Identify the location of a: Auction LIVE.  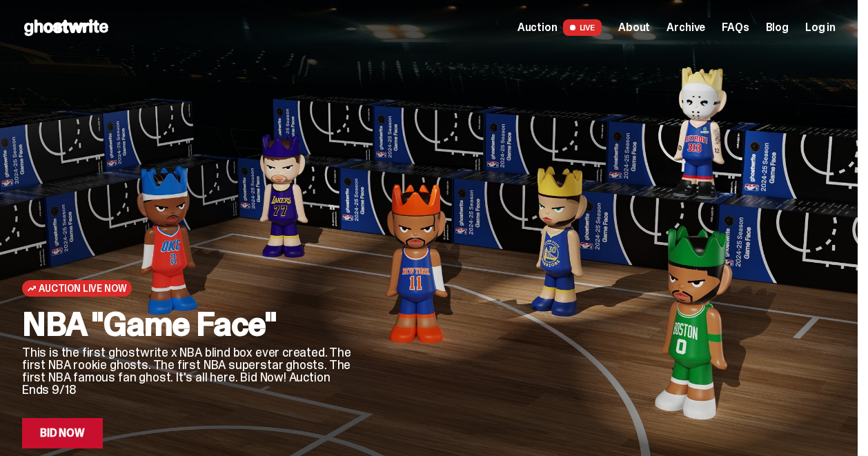
(559, 27).